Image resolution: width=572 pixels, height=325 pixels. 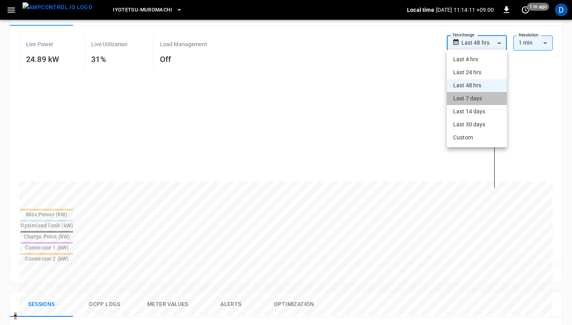 What do you see at coordinates (477, 137) in the screenshot?
I see `li: Custom` at bounding box center [477, 137].